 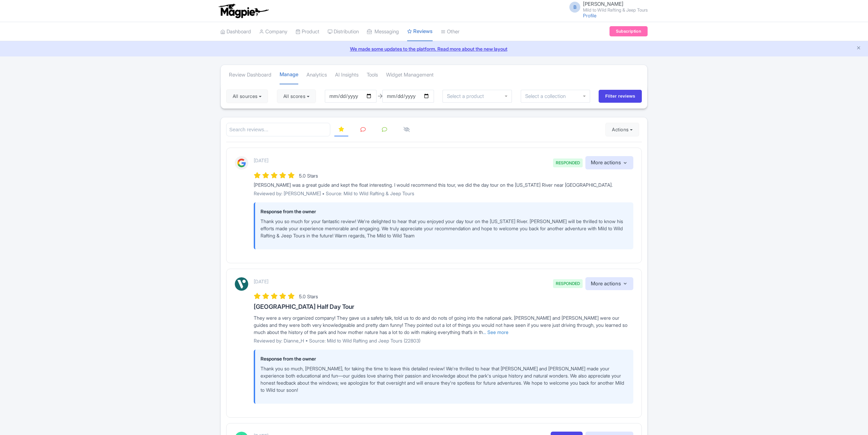 What do you see at coordinates (383, 32) in the screenshot?
I see `a: Messaging` at bounding box center [383, 32].